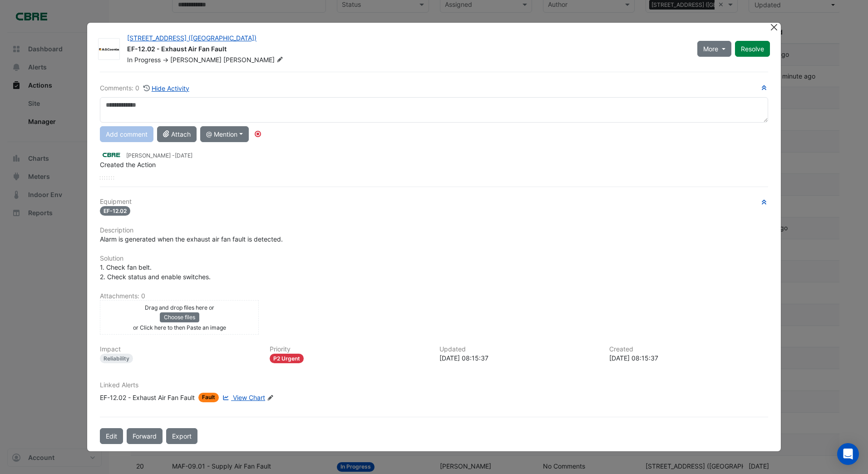 This screenshot has height=474, width=868. Describe the element at coordinates (519, 349) in the screenshot. I see `h6: Updated` at that location.